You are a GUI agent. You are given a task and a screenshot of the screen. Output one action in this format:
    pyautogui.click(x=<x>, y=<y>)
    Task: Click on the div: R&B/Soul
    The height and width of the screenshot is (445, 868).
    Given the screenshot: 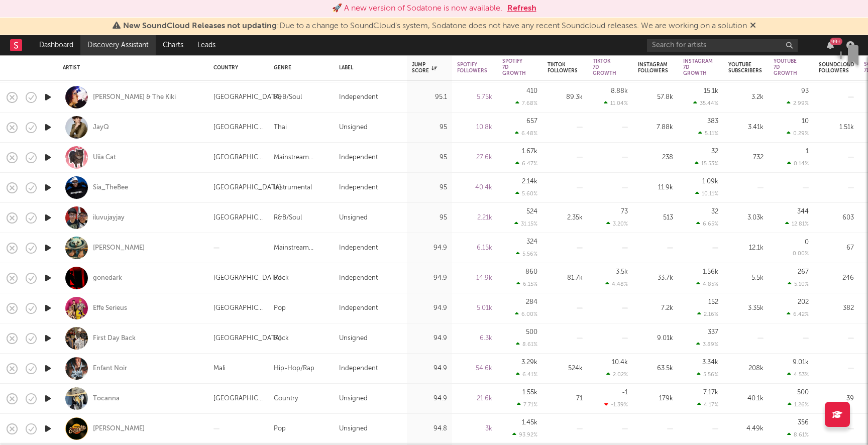 What is the action you would take?
    pyautogui.click(x=288, y=218)
    